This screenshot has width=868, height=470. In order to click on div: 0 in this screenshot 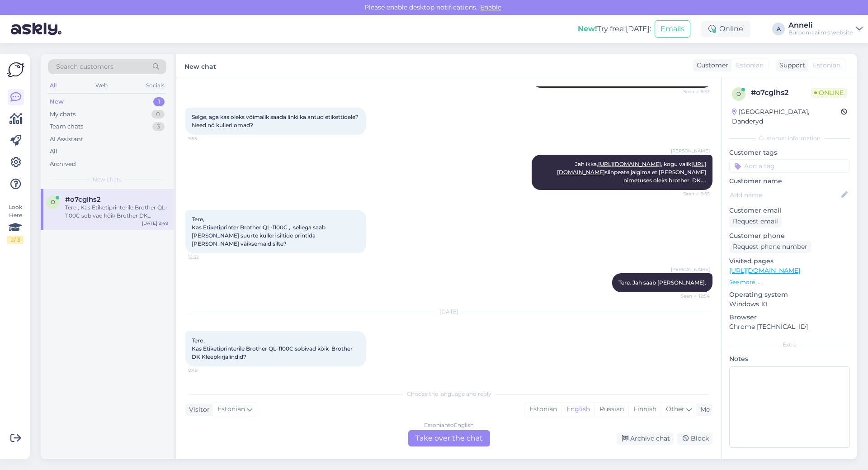, I will do `click(158, 114)`.